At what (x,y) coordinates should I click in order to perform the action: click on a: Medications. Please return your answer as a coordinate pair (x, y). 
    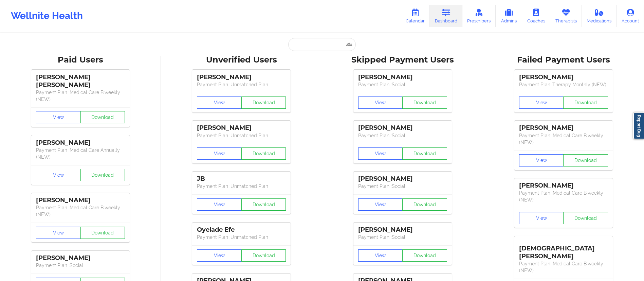
    Looking at the image, I should click on (599, 16).